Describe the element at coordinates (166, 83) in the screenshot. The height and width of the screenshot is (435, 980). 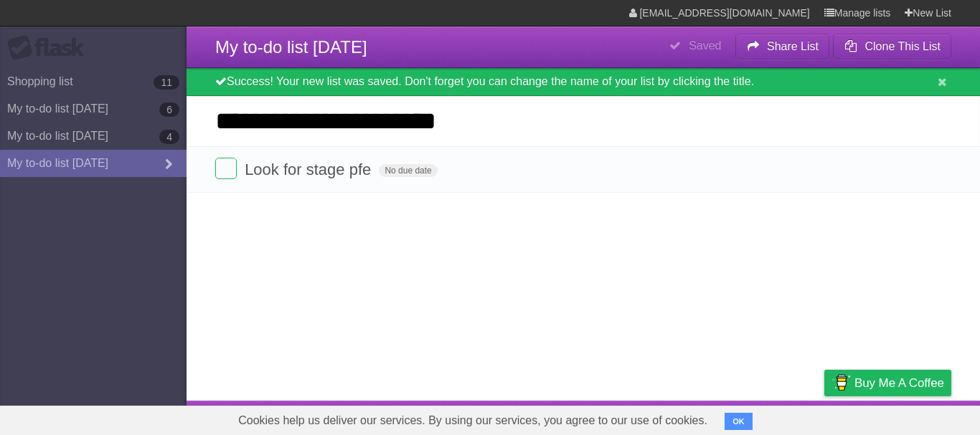
I see `b: 11` at that location.